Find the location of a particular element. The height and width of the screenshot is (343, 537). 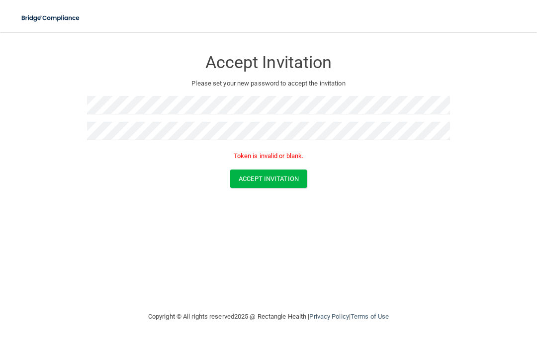

p: Please set your new password to accept the invitation is located at coordinates (268, 83).